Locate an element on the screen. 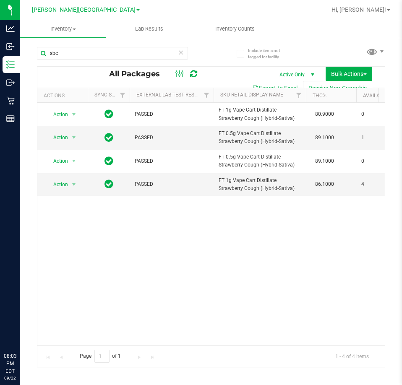  span: 80.9000 is located at coordinates (324, 114).